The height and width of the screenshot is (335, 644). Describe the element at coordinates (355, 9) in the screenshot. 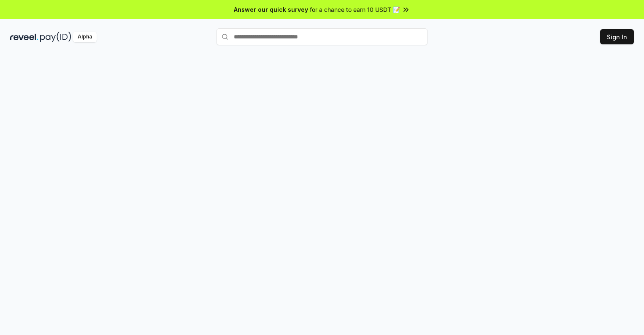

I see `span: for a chance to earn 10 USDT 📝` at that location.